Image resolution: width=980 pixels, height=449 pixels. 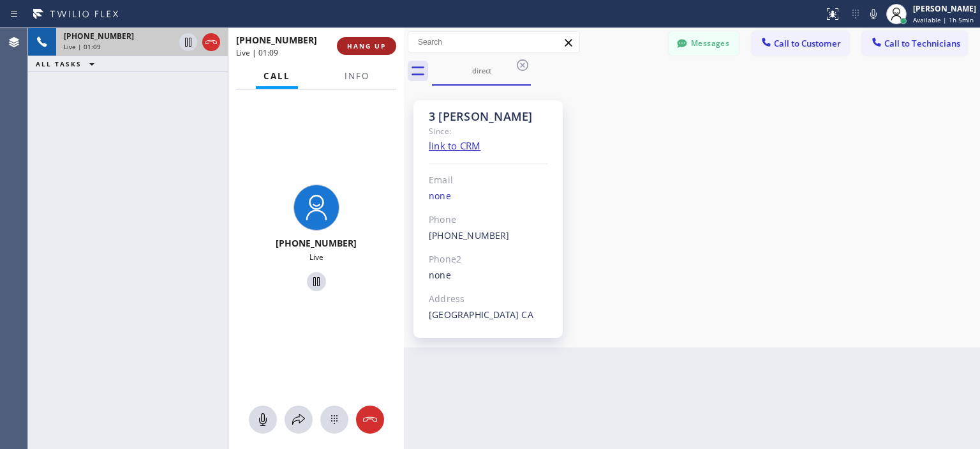 What do you see at coordinates (356, 76) in the screenshot?
I see `button: Info` at bounding box center [356, 76].